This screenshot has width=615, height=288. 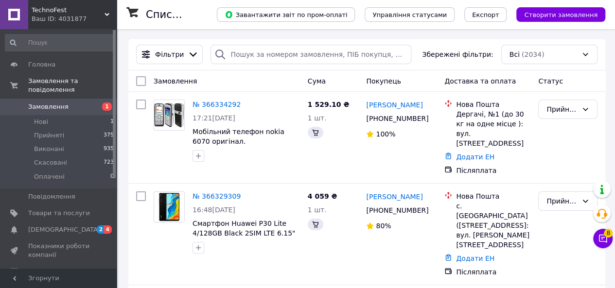 What do you see at coordinates (533, 54) in the screenshot?
I see `span: (2034)` at bounding box center [533, 54].